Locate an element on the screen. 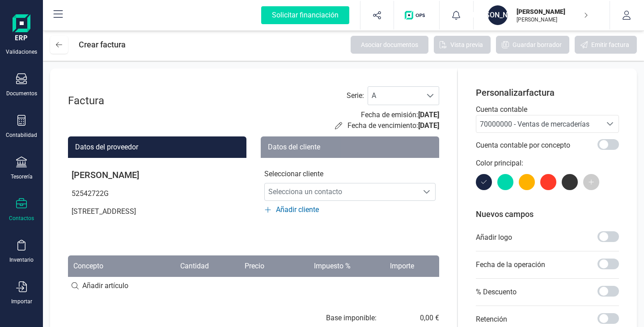  p: Fecha de emisión: is located at coordinates (400, 115).